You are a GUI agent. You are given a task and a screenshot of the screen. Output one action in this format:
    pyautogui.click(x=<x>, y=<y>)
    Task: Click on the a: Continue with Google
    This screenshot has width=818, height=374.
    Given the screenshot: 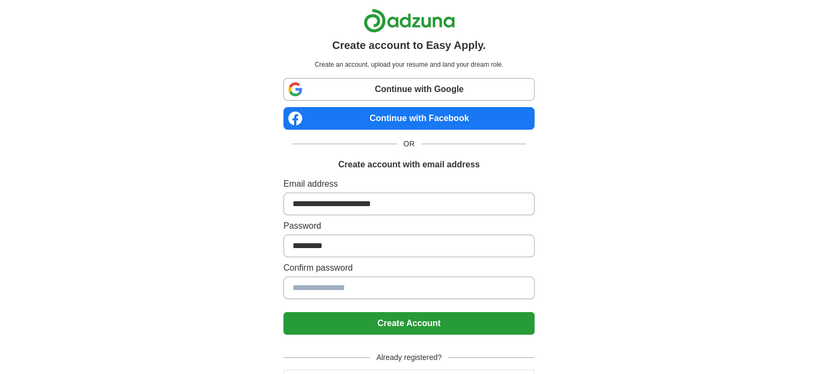 What is the action you would take?
    pyautogui.click(x=408, y=89)
    